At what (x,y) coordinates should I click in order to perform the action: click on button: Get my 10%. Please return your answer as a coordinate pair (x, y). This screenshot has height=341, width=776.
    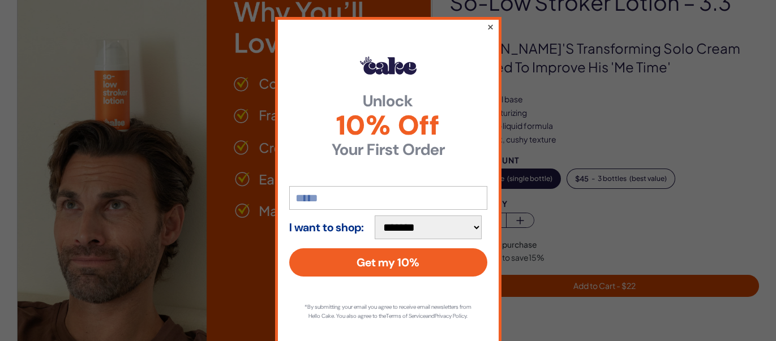
    Looking at the image, I should click on (388, 263).